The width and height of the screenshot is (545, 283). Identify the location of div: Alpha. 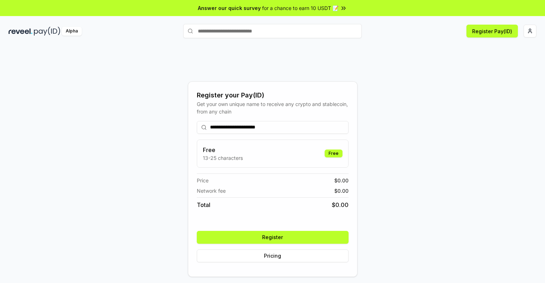
(72, 31).